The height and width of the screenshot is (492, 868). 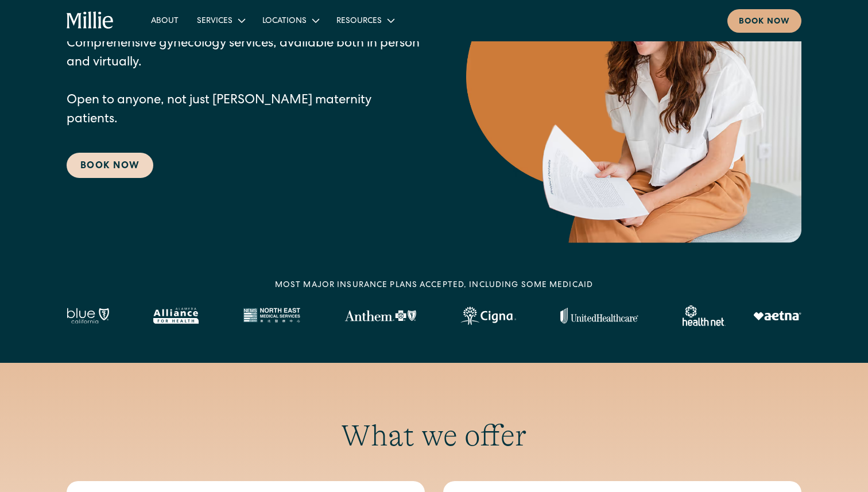 I want to click on div: Book now, so click(x=764, y=22).